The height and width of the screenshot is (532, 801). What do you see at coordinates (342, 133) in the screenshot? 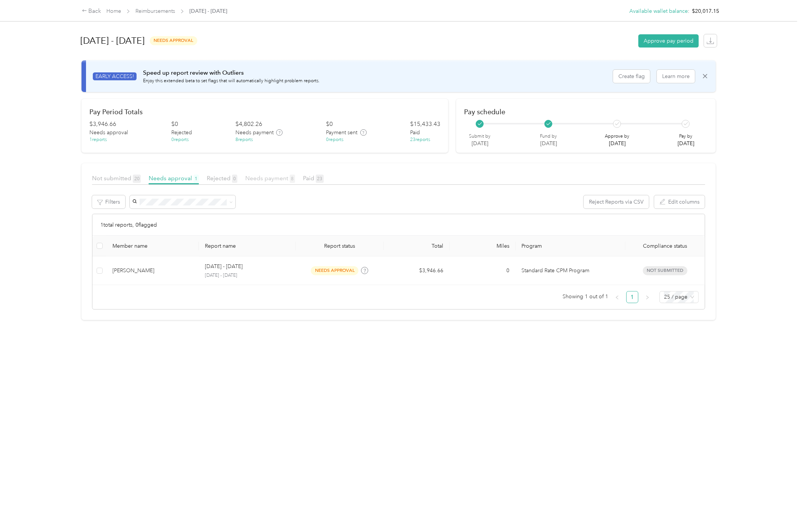
I see `span: Payment sent` at bounding box center [342, 133].